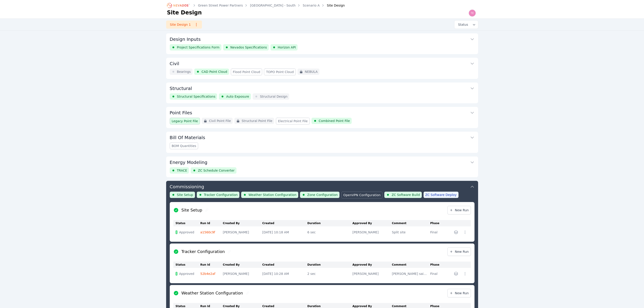 The width and height of the screenshot is (644, 308). I want to click on span: ZC Software Build, so click(406, 195).